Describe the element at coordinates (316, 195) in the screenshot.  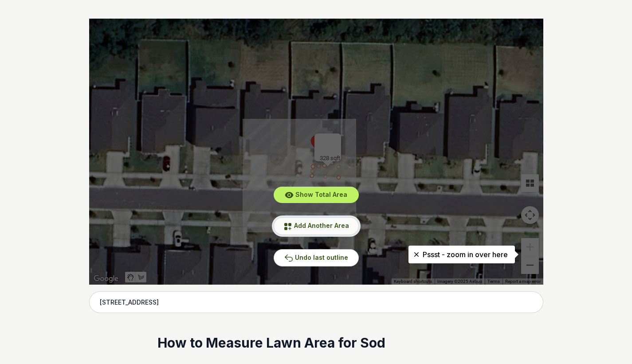
I see `button: Show Total Area` at that location.